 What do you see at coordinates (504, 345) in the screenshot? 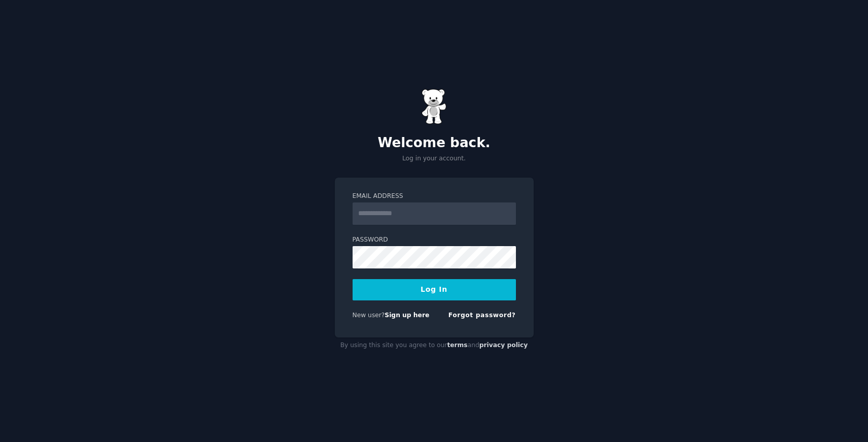
I see `a: privacy policy` at bounding box center [504, 345].